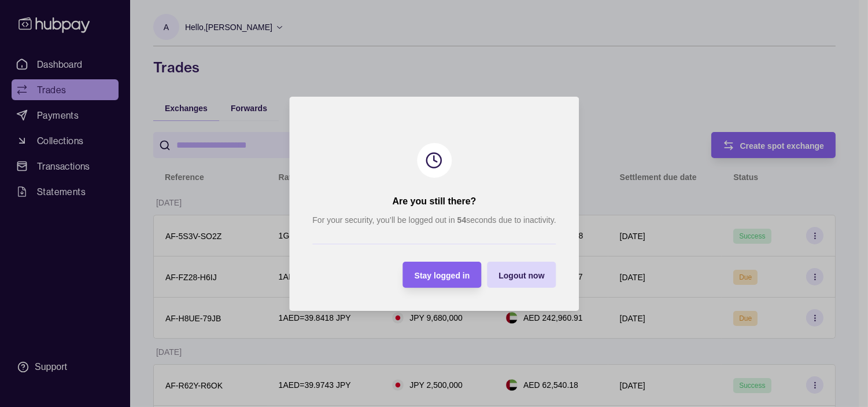 The height and width of the screenshot is (407, 868). I want to click on button: Stay logged in, so click(442, 274).